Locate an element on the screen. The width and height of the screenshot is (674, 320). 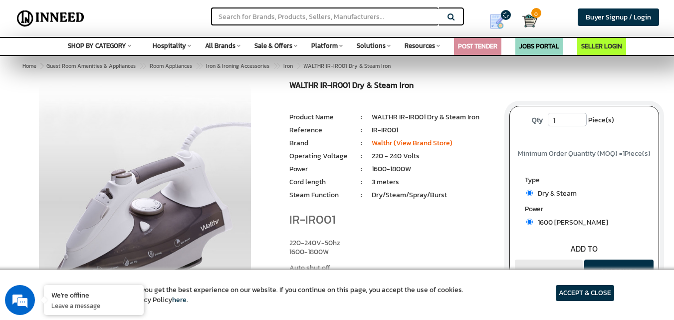
span: Iron & Ironing Accessories is located at coordinates (237, 66).